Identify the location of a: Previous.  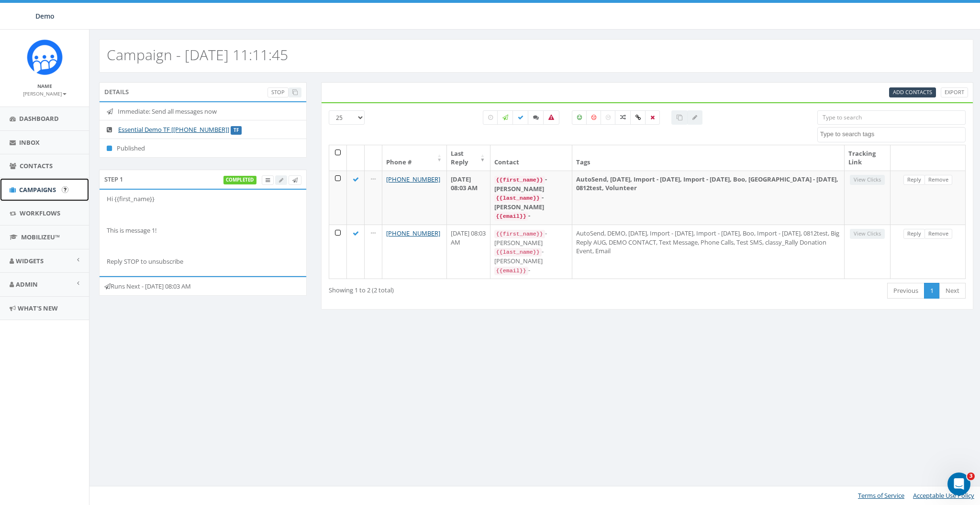
(905, 291).